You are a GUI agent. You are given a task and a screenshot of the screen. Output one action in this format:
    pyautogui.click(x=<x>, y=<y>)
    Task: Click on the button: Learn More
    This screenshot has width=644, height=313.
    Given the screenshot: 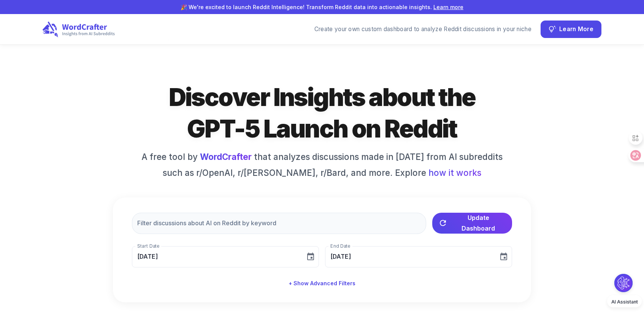 What is the action you would take?
    pyautogui.click(x=571, y=29)
    